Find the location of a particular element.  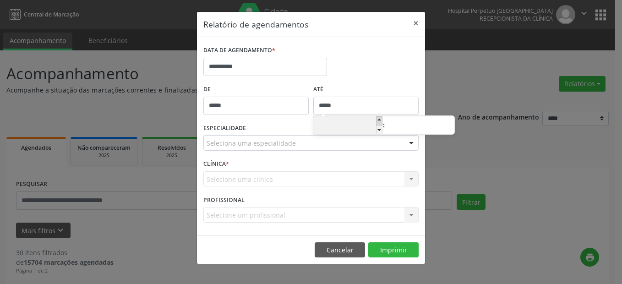

label: DATA DE AGENDAMENTO is located at coordinates (239, 50).